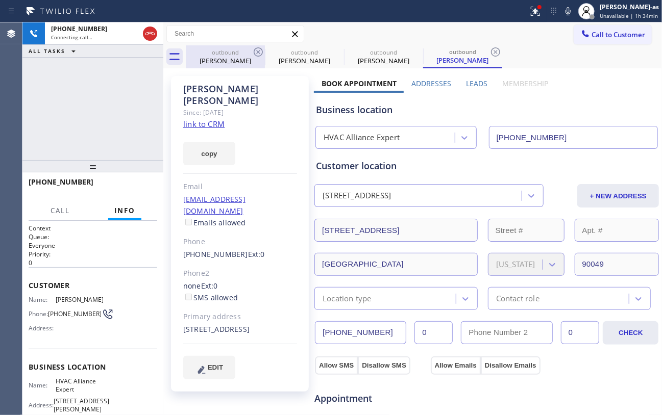 This screenshot has width=662, height=415. Describe the element at coordinates (214, 223) in the screenshot. I see `label: Emails allowed` at that location.